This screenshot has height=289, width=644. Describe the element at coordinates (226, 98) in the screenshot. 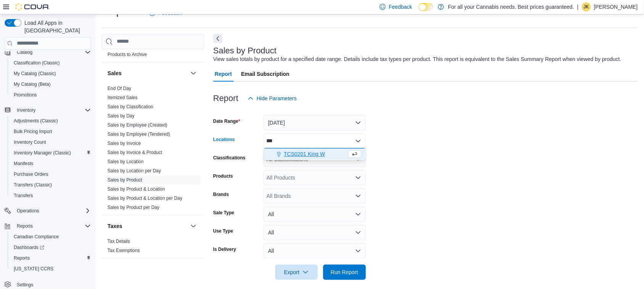

I see `h3: Report` at that location.